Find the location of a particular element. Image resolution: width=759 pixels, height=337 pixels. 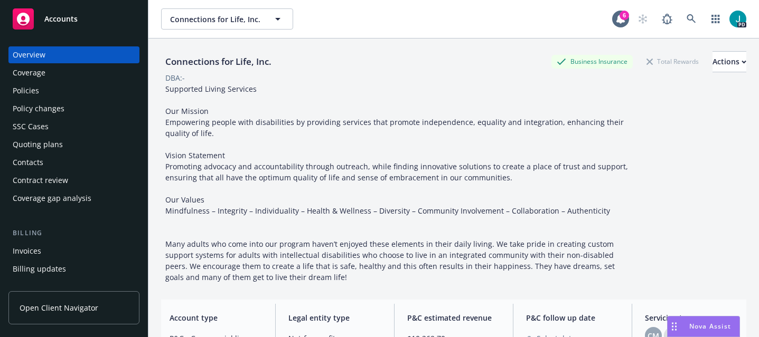

button: Actions is located at coordinates (729, 62).